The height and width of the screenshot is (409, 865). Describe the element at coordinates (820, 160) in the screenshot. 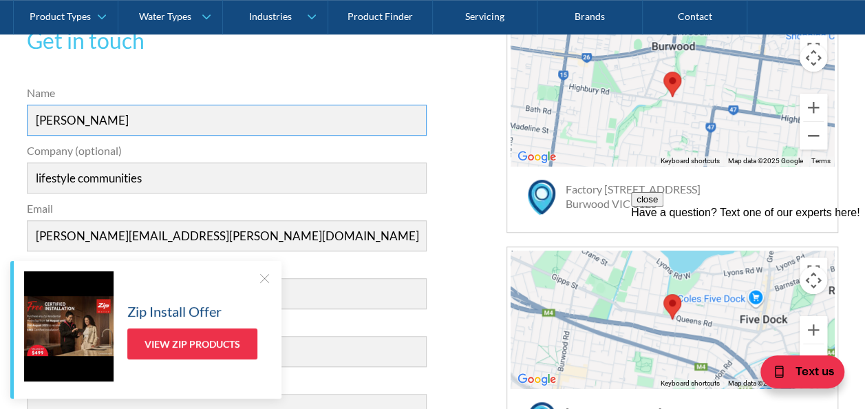

I see `a: Terms` at that location.